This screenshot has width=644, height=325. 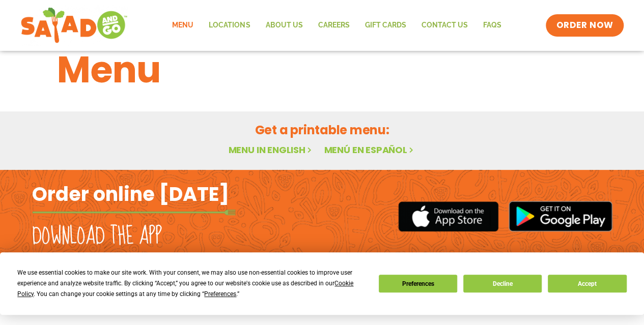 I want to click on button: Accept, so click(x=587, y=284).